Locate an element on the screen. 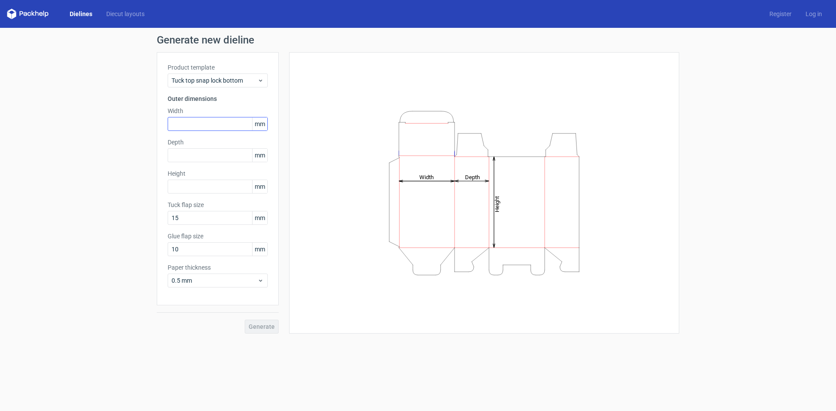  label: Width is located at coordinates (218, 111).